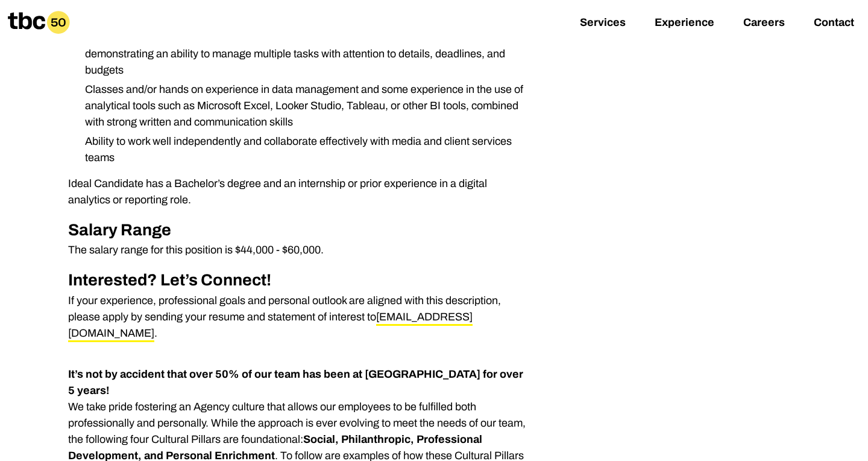  What do you see at coordinates (300, 230) in the screenshot?
I see `h2: Salary Range` at bounding box center [300, 230].